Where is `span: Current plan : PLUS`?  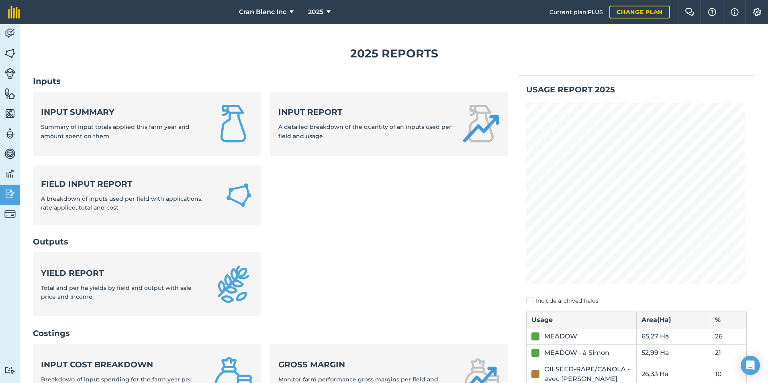
span: Current plan : PLUS is located at coordinates (576, 12).